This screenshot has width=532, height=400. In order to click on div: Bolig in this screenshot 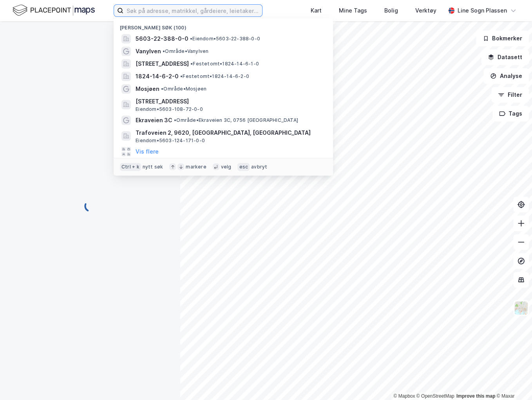, I will do `click(391, 11)`.